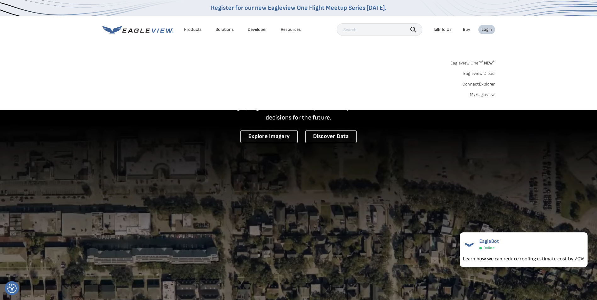 This screenshot has width=597, height=300. Describe the element at coordinates (331, 136) in the screenshot. I see `a: Discover Data` at that location.